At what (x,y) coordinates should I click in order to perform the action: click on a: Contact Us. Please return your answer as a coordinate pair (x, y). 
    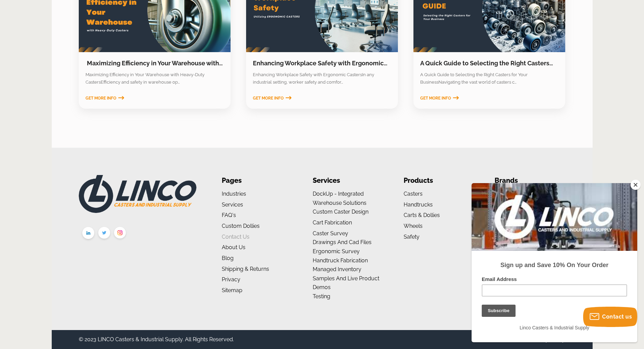
    Looking at the image, I should click on (235, 237).